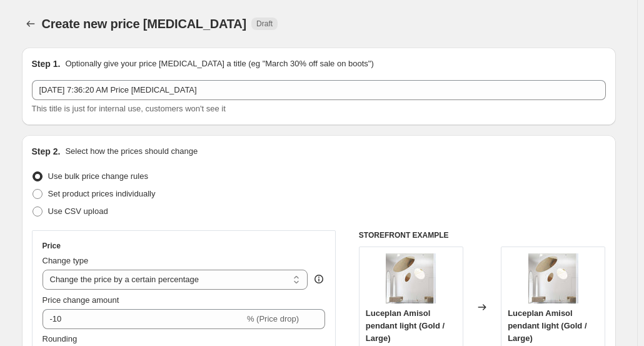 This screenshot has height=346, width=644. What do you see at coordinates (98, 175) in the screenshot?
I see `span: Use bulk price change rules` at bounding box center [98, 175].